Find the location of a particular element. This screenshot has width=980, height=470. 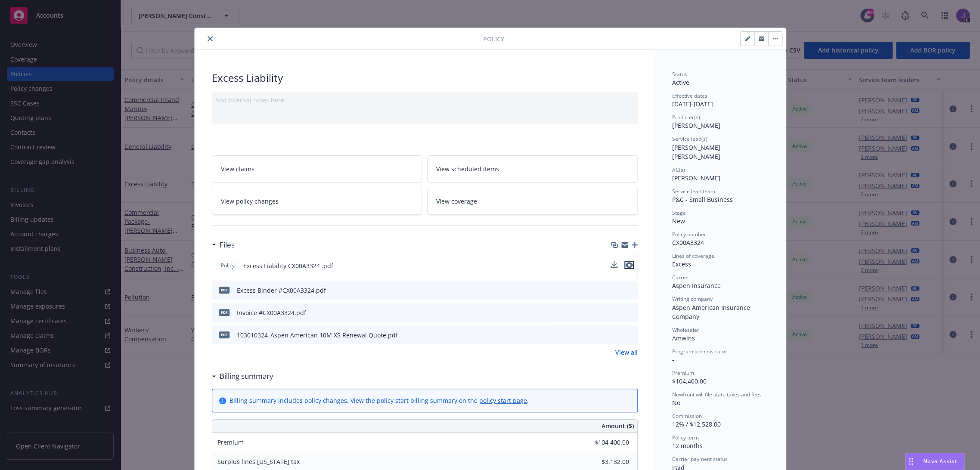

span: Carrier payment status is located at coordinates (700, 459).